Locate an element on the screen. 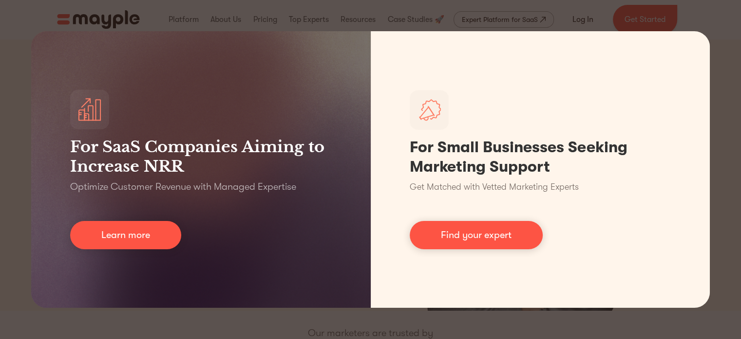 The height and width of the screenshot is (339, 741). a: Find your expert is located at coordinates (476, 235).